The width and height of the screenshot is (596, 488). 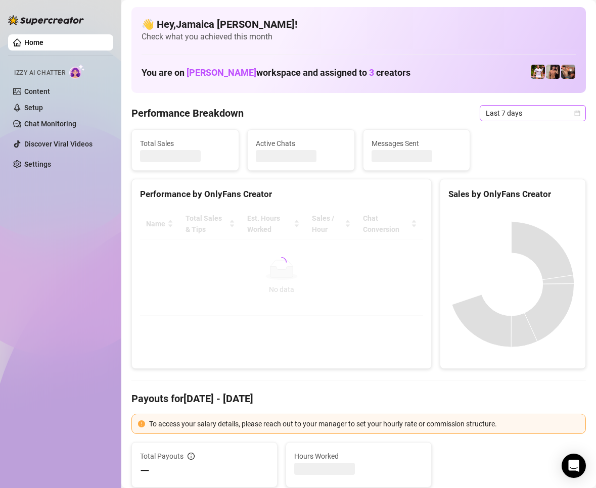 What do you see at coordinates (372, 72) in the screenshot?
I see `span: 3` at bounding box center [372, 72].